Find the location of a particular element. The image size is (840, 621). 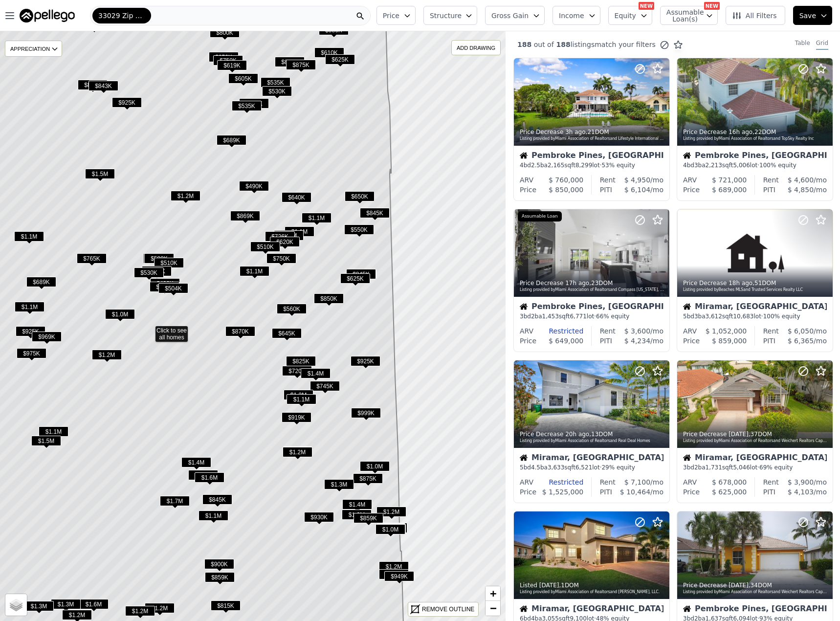

span: $ 3,600 is located at coordinates (637, 331).